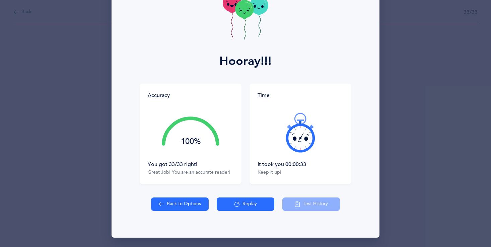 The width and height of the screenshot is (491, 247). Describe the element at coordinates (191, 142) in the screenshot. I see `div: 100%` at that location.